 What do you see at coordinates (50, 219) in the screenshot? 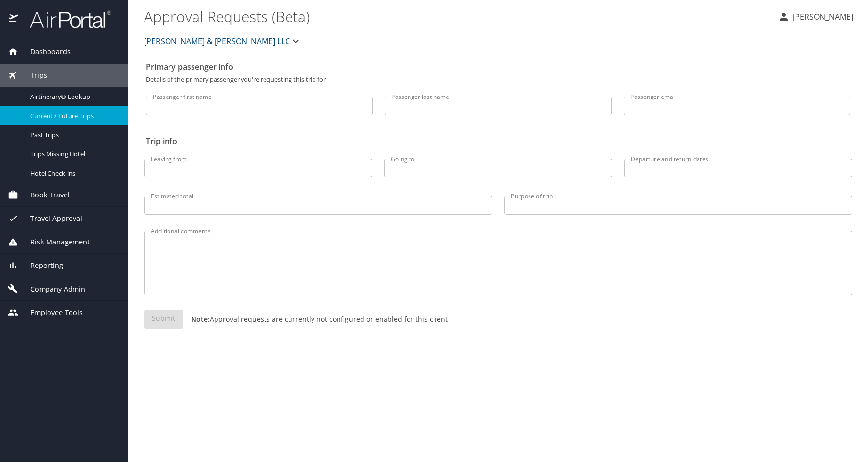
I see `span: Travel Approval` at bounding box center [50, 219].